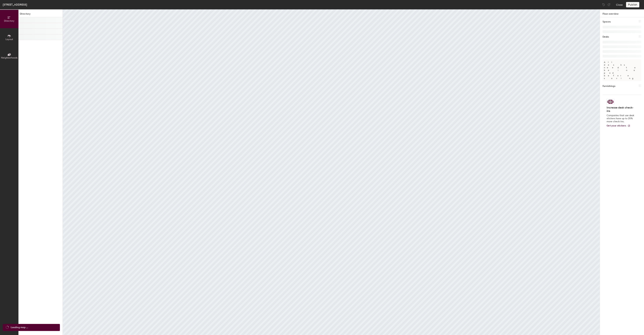  What do you see at coordinates (609, 86) in the screenshot?
I see `h1: Furnishings` at bounding box center [609, 86].